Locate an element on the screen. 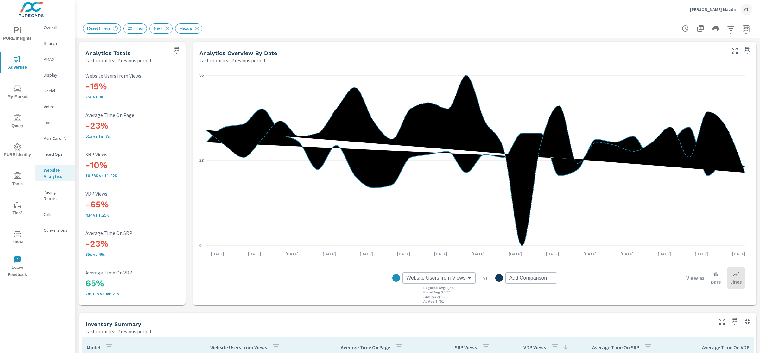 Image resolution: width=760 pixels, height=353 pixels. p: Website Analytics is located at coordinates (57, 173).